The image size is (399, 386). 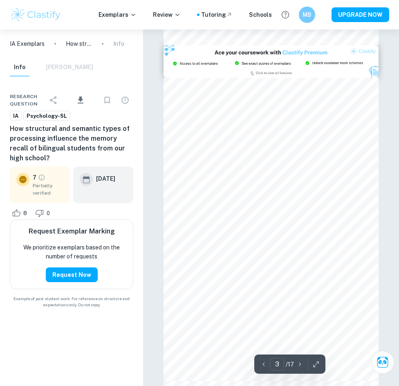 I want to click on a: Grade partially verified, so click(x=42, y=177).